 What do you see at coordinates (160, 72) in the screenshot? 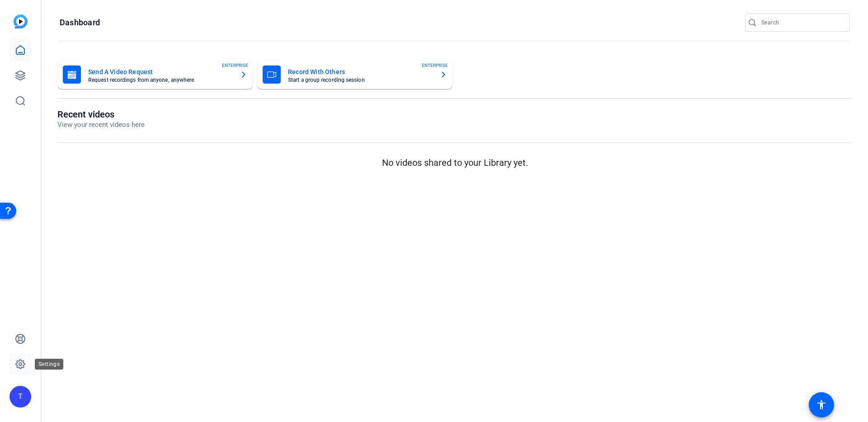
I see `mat-card-title: Send A Video Request` at bounding box center [160, 72].